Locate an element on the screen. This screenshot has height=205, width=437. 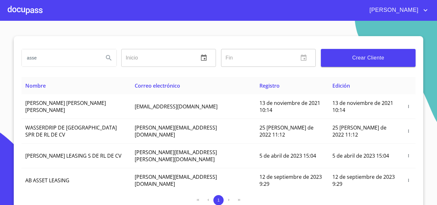
span: AB ASSET LEASING is located at coordinates (47, 181).